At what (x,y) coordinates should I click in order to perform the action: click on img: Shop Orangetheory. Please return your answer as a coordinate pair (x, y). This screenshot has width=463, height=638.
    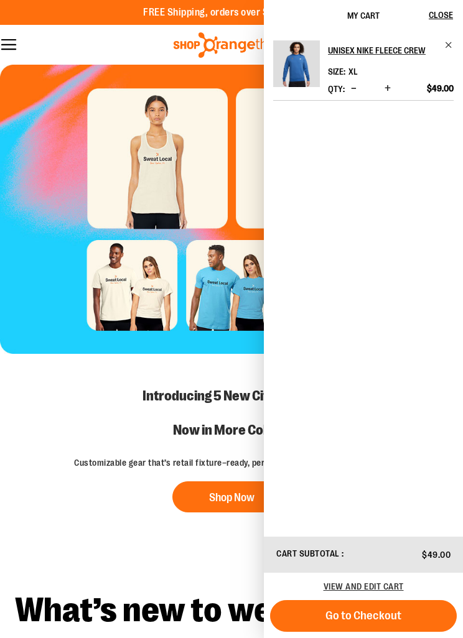
    Looking at the image, I should click on (238, 45).